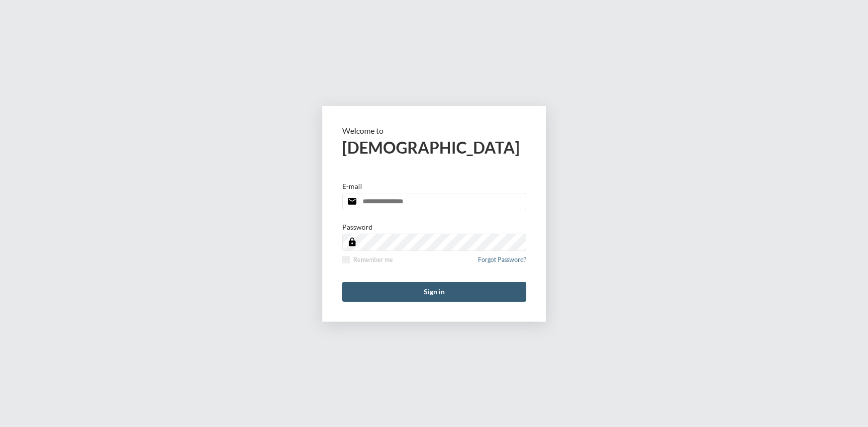  Describe the element at coordinates (434, 130) in the screenshot. I see `p: Welcome to` at that location.